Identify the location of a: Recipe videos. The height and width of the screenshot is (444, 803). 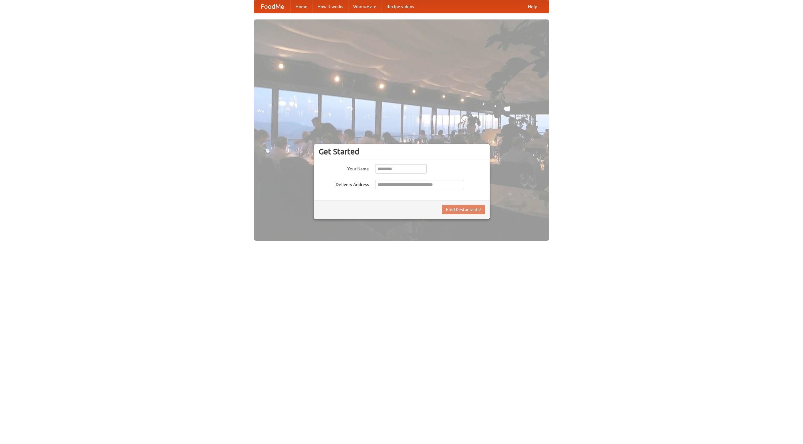
(400, 7).